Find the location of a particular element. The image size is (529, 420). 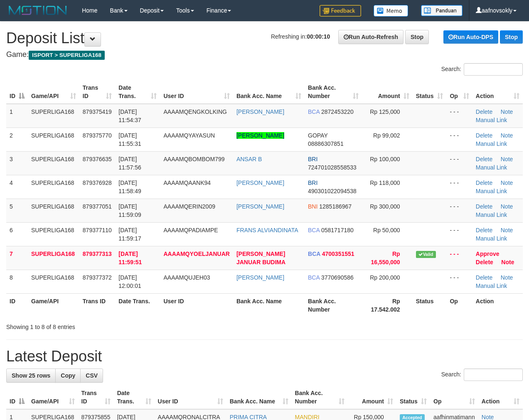

th: Status is located at coordinates (430, 305).